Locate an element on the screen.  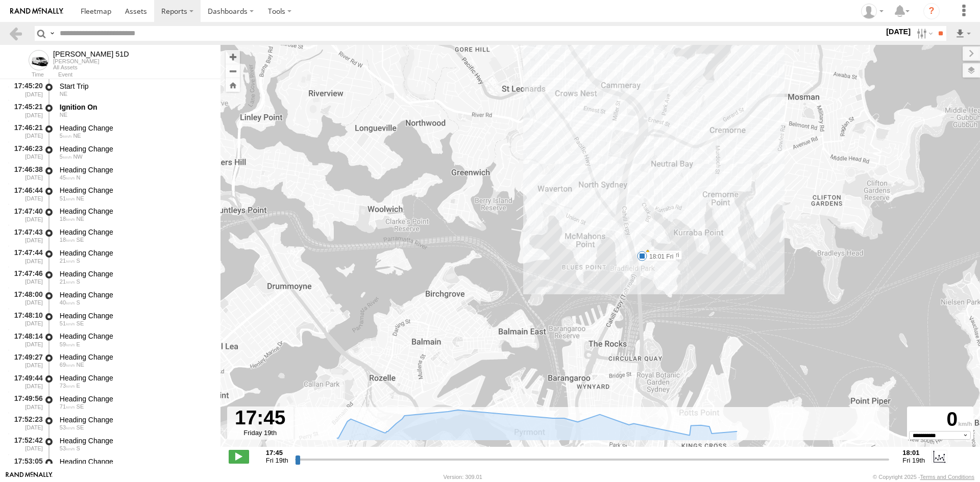
a: Terms and Conditions is located at coordinates (947, 477).